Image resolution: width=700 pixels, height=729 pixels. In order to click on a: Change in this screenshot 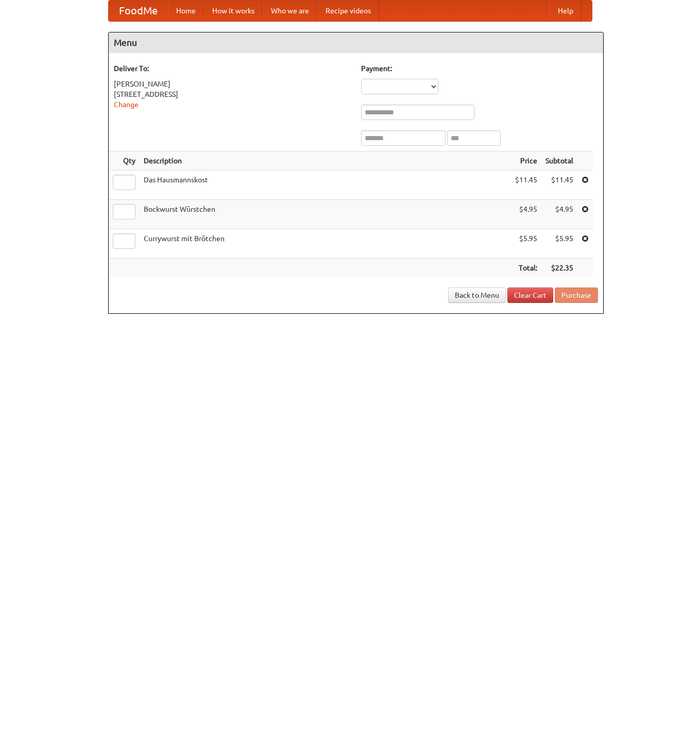, I will do `click(127, 105)`.